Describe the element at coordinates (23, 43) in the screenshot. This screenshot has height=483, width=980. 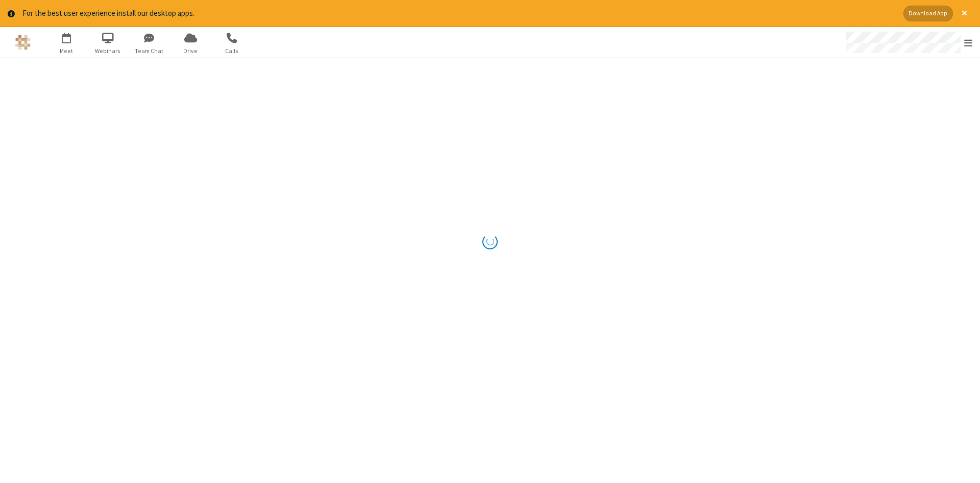
I see `button: Logo` at that location.